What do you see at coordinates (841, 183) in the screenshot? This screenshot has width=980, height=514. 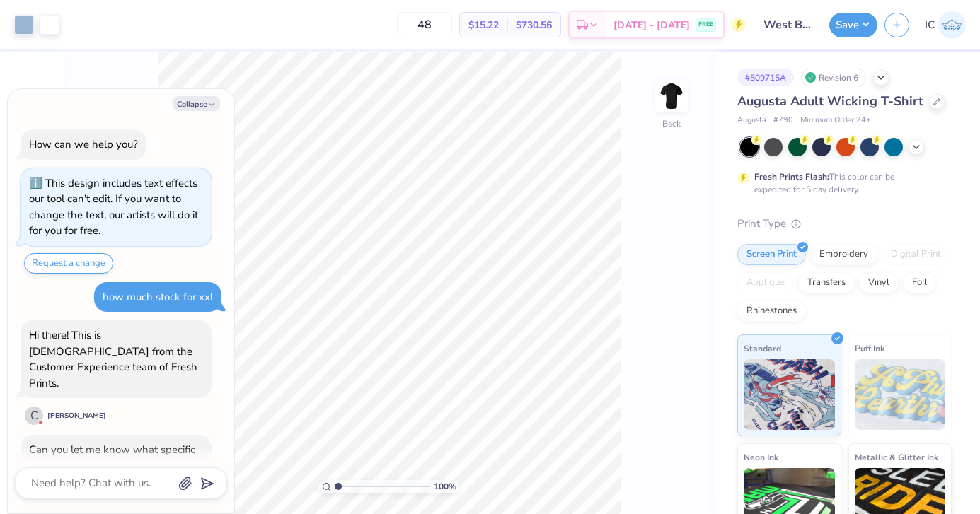 I see `div: This color can be expedited for 5 day delivery.` at bounding box center [841, 183].